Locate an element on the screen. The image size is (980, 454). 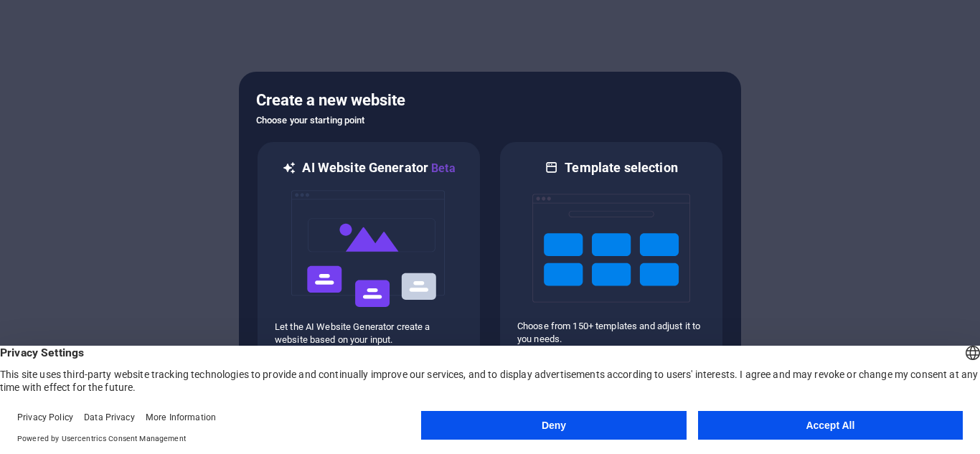
div: AI Website GeneratorBetaaiLet the AI Website Generator create a website based on your input. is located at coordinates (369, 252).